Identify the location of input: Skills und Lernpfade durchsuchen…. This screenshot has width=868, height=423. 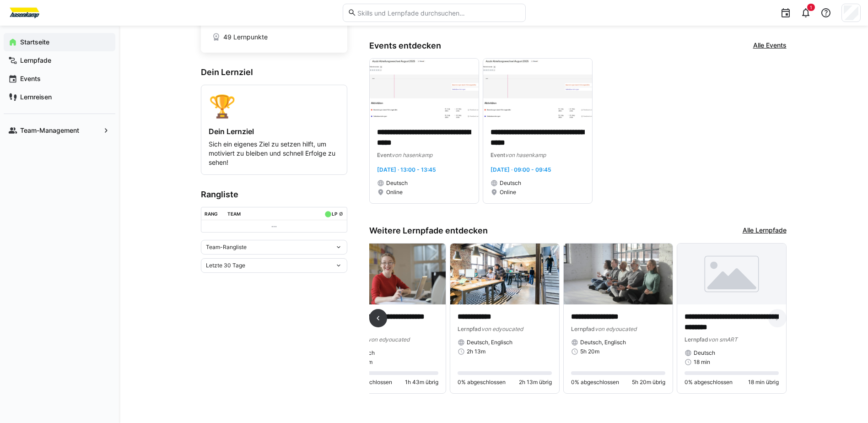
(439, 13).